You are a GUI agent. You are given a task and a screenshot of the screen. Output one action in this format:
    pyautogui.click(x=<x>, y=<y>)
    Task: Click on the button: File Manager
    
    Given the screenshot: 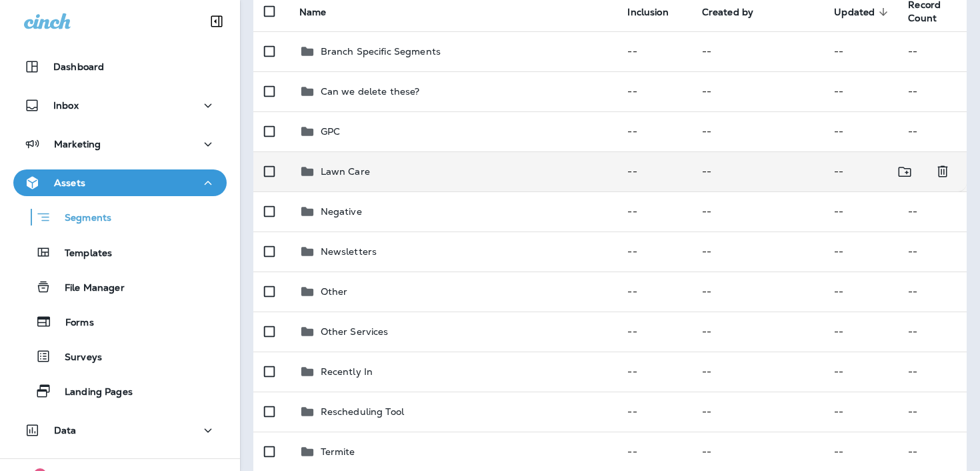 What is the action you would take?
    pyautogui.click(x=120, y=287)
    